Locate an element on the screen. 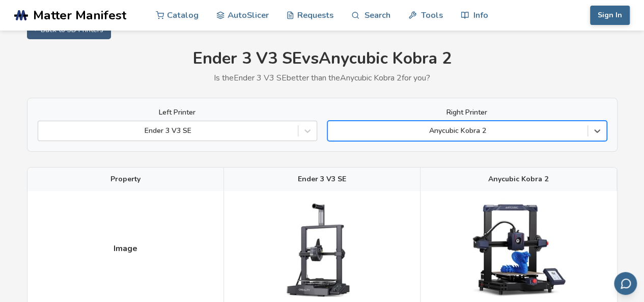 The image size is (644, 302). span: Anycubic Kobra 2 is located at coordinates (518, 179).